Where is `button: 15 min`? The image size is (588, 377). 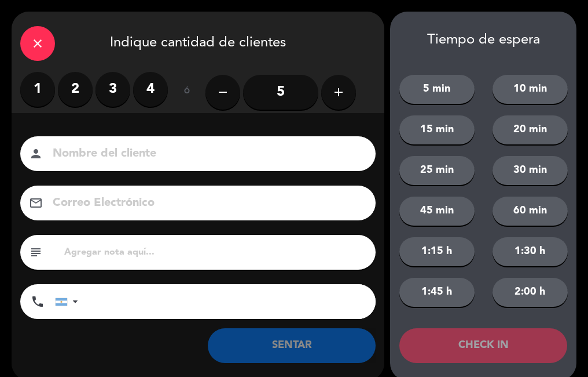 button: 15 min is located at coordinates (437, 130).